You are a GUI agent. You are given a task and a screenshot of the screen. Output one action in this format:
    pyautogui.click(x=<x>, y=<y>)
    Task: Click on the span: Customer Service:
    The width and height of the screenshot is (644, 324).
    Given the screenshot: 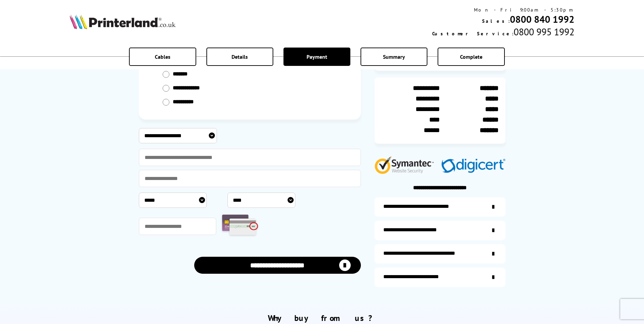 What is the action you would take?
    pyautogui.click(x=473, y=34)
    